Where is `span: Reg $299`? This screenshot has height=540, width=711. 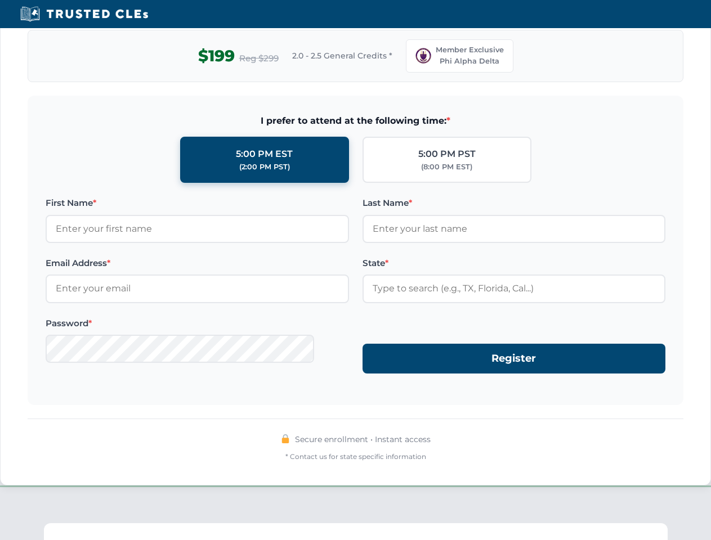
span: Reg $299 is located at coordinates (259, 59).